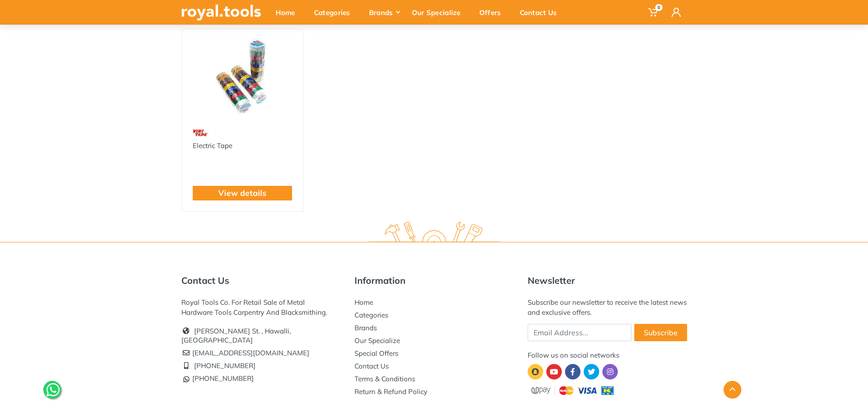 This screenshot has width=868, height=415. Describe the element at coordinates (384, 378) in the screenshot. I see `a: Terms & Conditions` at that location.